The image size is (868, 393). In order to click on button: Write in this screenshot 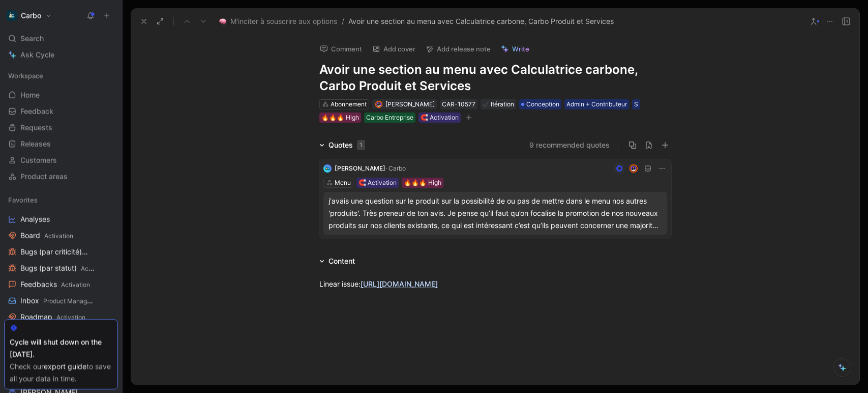, I will do `click(516, 49)`.